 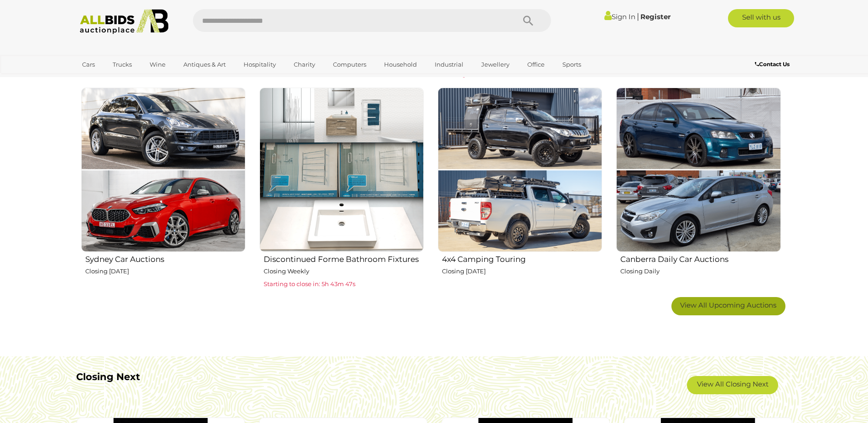 What do you see at coordinates (157, 65) in the screenshot?
I see `a: Wine` at bounding box center [157, 65].